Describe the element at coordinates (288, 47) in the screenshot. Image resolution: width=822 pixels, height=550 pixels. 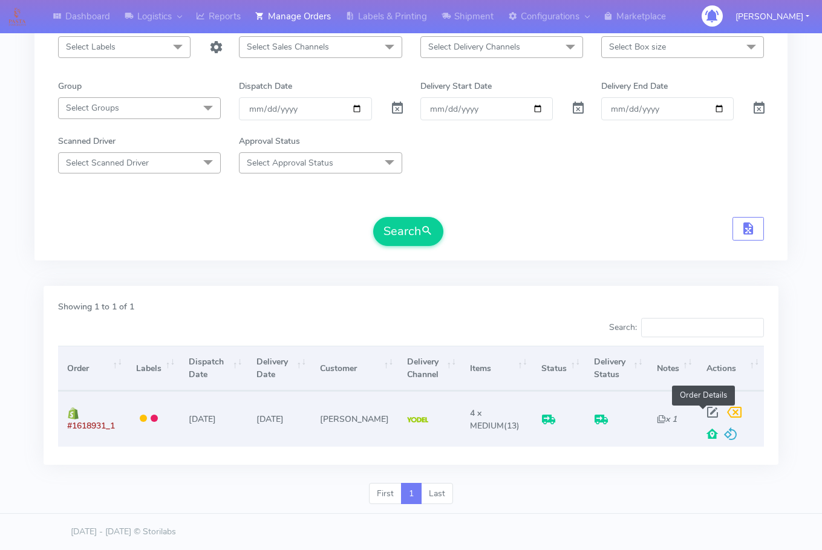
I see `span: Select Sales Channels` at that location.